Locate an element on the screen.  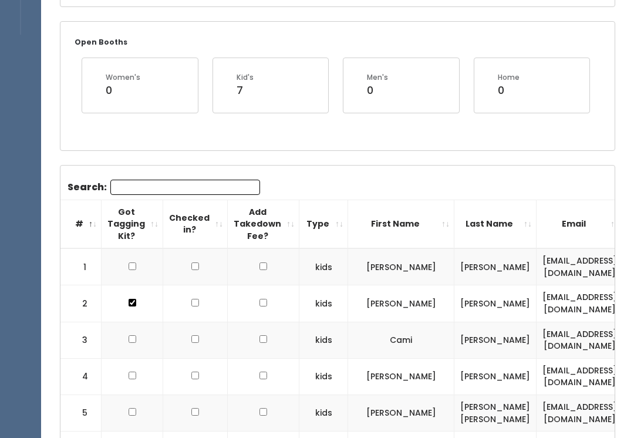
div: Women's is located at coordinates (123, 78).